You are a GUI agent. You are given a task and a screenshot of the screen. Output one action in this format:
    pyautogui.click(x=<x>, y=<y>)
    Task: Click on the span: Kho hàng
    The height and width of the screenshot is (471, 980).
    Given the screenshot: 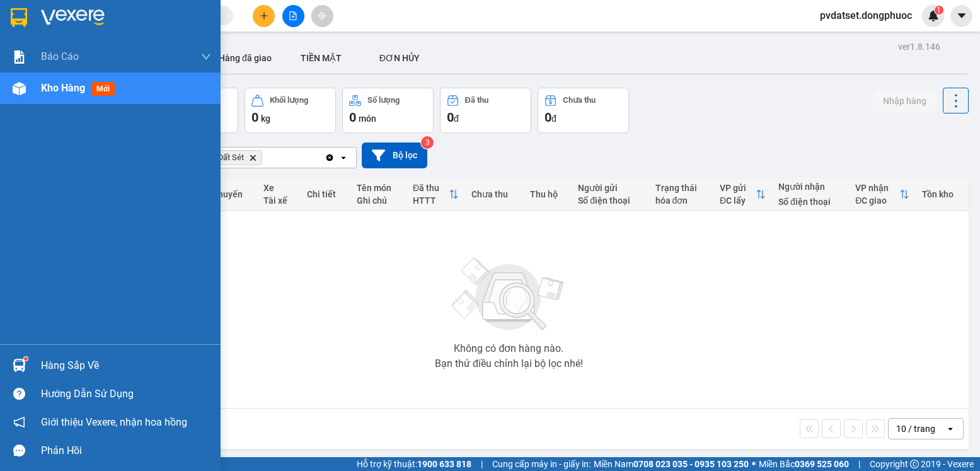 What is the action you would take?
    pyautogui.click(x=63, y=88)
    